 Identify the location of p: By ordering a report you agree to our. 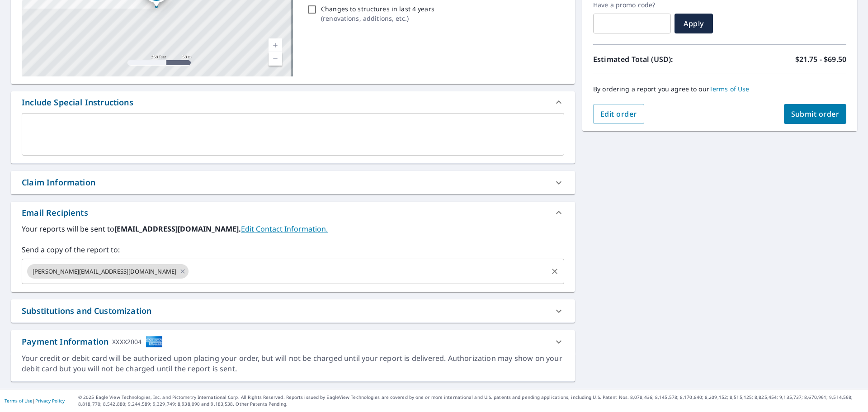
(720, 89).